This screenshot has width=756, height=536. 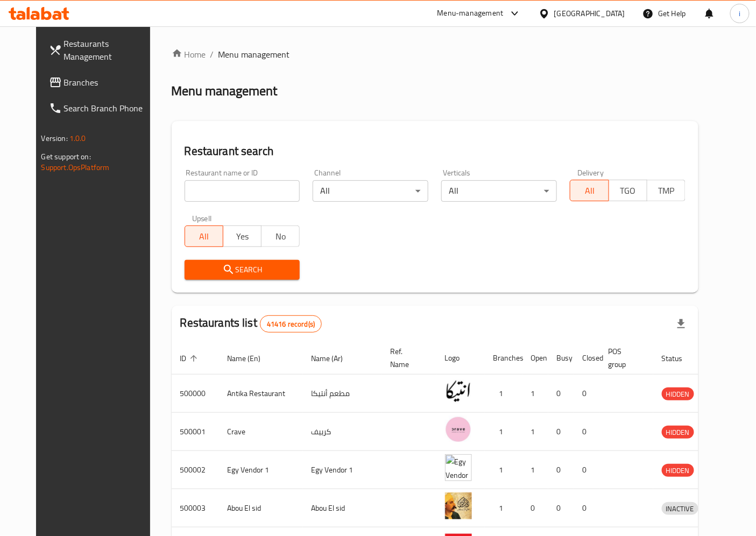 I want to click on button: TMP, so click(x=666, y=190).